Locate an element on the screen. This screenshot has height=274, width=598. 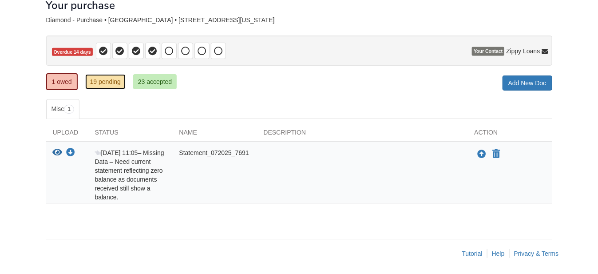
button: Upload Statement_072025_7691 is located at coordinates (482, 154).